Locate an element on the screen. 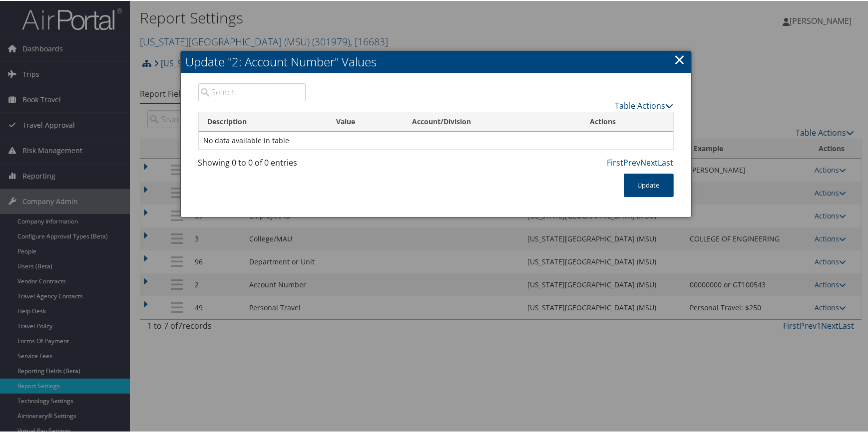 The width and height of the screenshot is (868, 432). a: Next is located at coordinates (649, 161).